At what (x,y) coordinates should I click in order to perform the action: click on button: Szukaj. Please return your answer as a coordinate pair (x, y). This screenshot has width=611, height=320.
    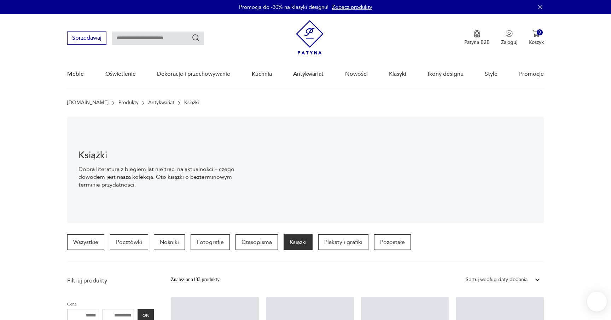
    Looking at the image, I should click on (196, 38).